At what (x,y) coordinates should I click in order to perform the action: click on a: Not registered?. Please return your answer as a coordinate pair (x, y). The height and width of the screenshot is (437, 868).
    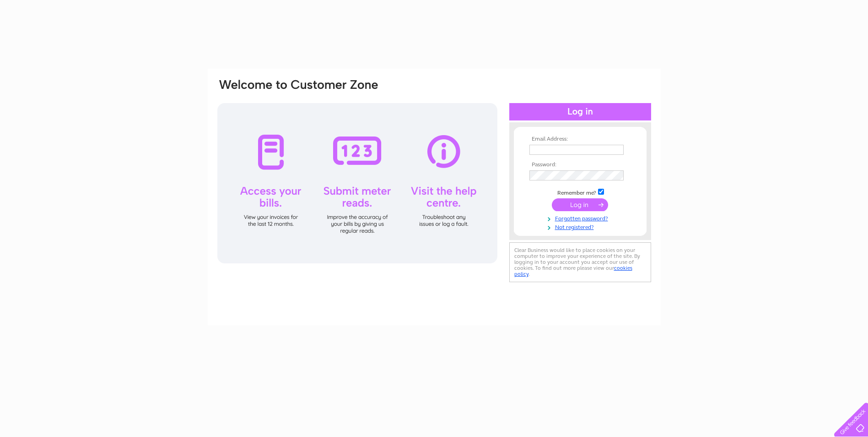
    Looking at the image, I should click on (581, 226).